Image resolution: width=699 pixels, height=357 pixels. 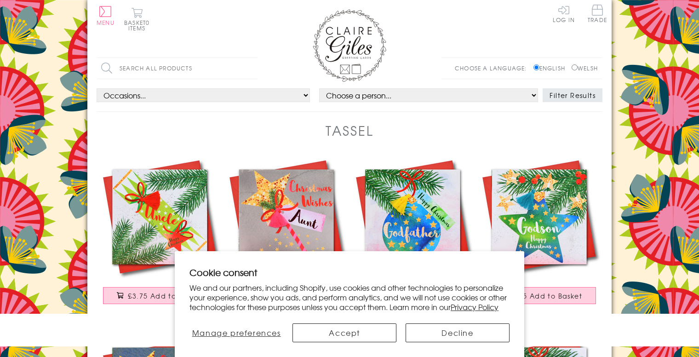 What do you see at coordinates (159, 216) in the screenshot?
I see `img: Christmas Card, Cracker, Uncle, Happy Christmas, Tassel Embellished` at bounding box center [159, 216].